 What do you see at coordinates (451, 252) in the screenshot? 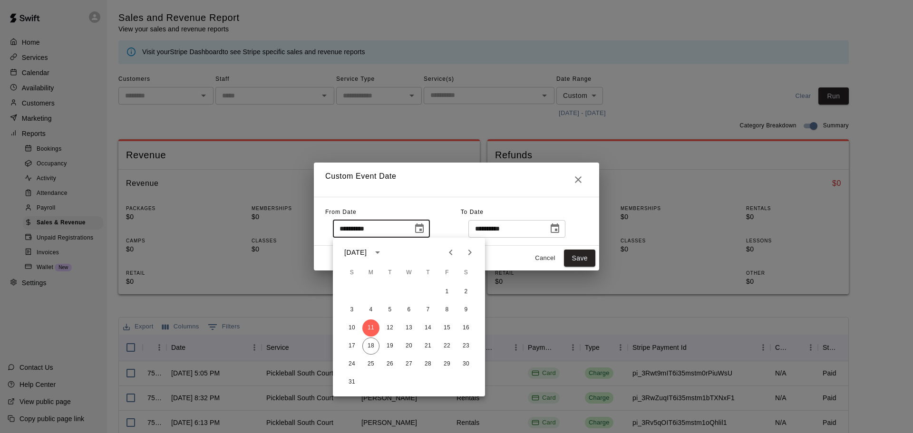
I see `button: Previous month` at bounding box center [451, 252].